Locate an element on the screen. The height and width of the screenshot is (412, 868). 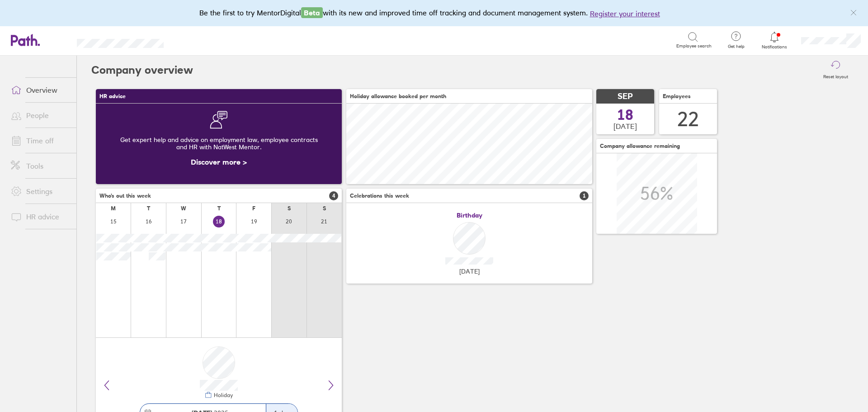
span: Notifications is located at coordinates (774, 47).